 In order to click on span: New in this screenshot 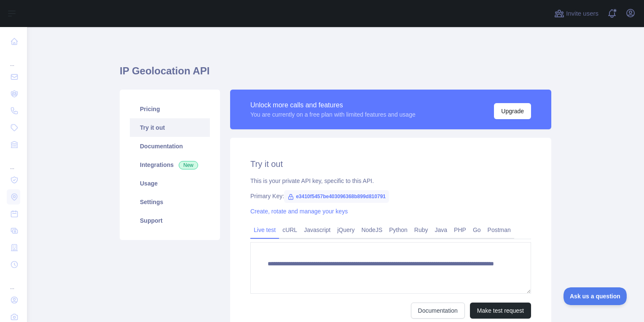, I will do `click(189, 165)`.